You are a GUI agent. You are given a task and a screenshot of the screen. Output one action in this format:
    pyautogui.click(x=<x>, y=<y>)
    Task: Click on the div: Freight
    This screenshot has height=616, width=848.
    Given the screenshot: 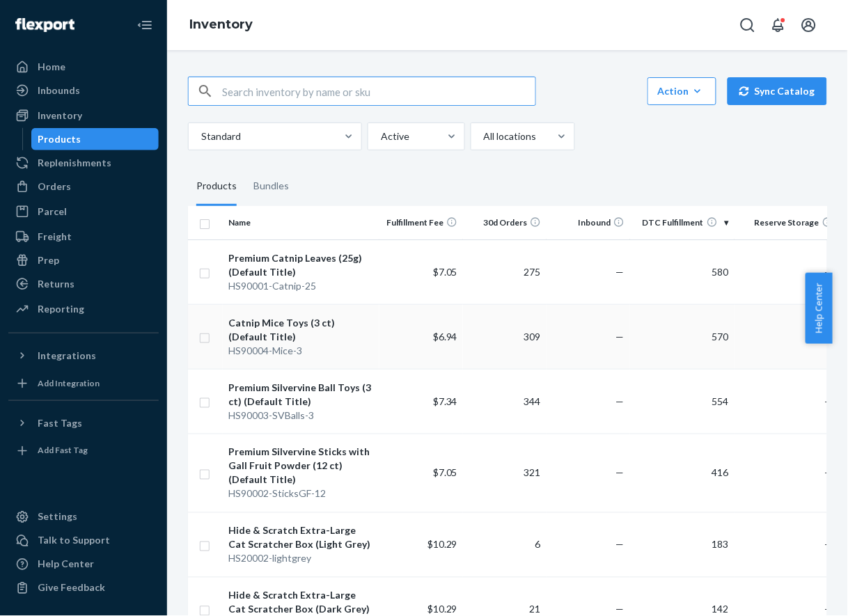 What is the action you would take?
    pyautogui.click(x=54, y=237)
    